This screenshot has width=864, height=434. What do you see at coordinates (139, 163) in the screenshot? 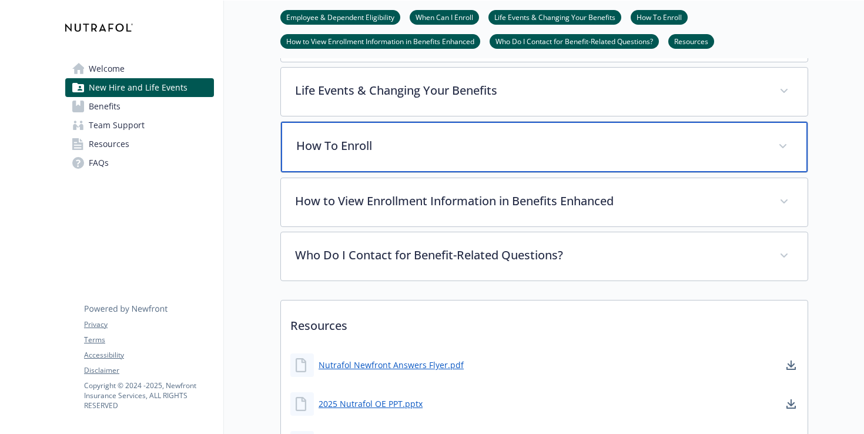
I see `a: FAQs` at bounding box center [139, 163].